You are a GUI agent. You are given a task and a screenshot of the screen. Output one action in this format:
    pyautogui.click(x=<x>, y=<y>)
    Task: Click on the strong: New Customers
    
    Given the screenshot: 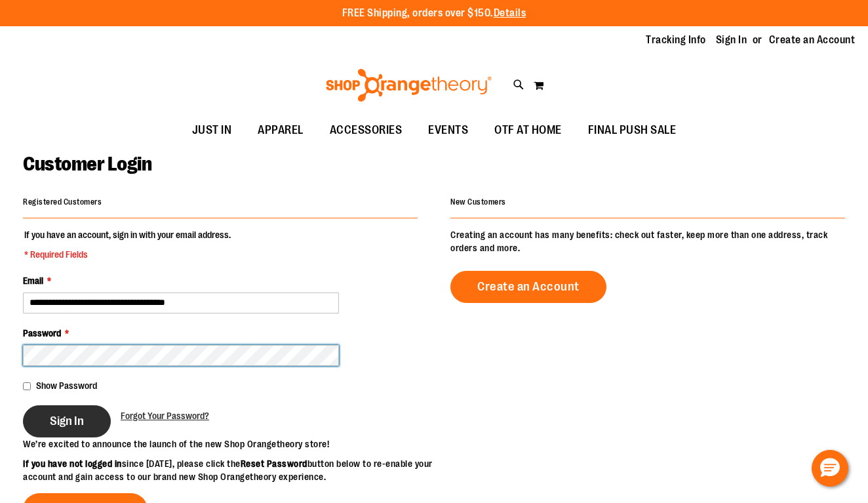 What is the action you would take?
    pyautogui.click(x=478, y=202)
    